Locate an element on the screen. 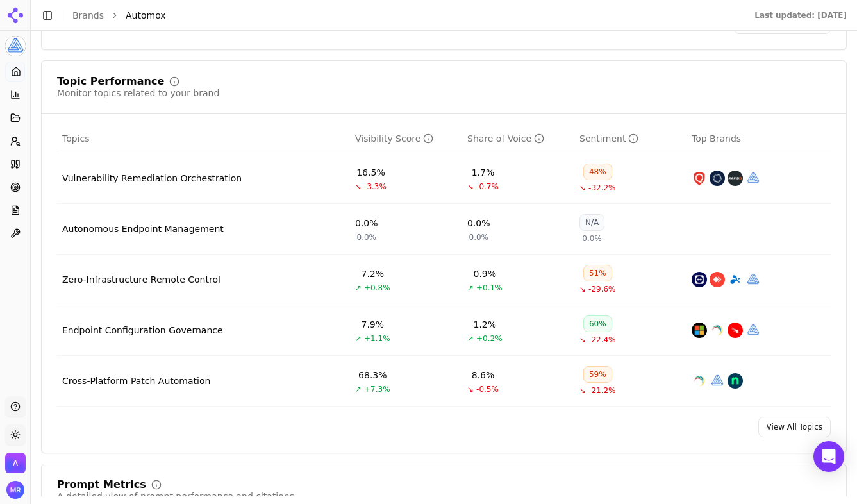 This screenshot has width=857, height=504. button: Current brand: Automox is located at coordinates (15, 46).